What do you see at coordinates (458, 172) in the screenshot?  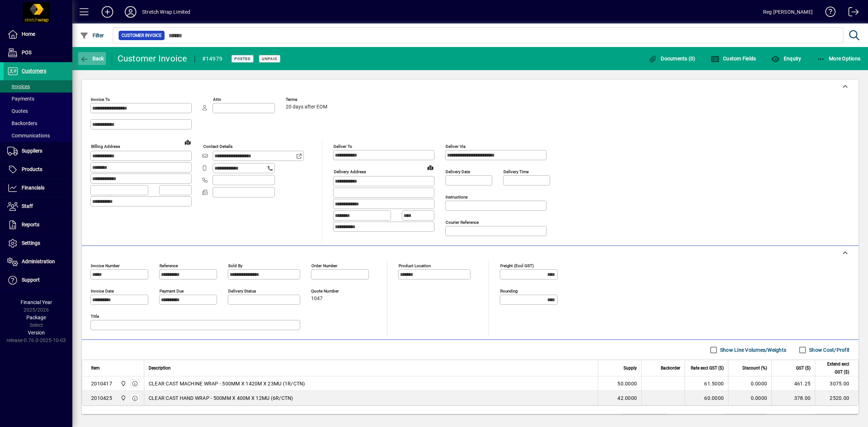 I see `mat-label: Delivery date` at bounding box center [458, 172].